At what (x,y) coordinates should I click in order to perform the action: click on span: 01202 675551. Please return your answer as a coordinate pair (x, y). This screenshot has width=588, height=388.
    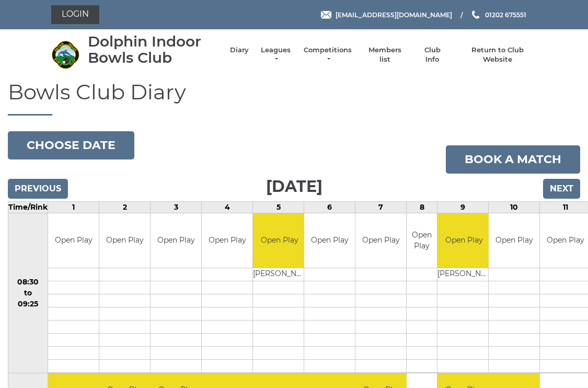
    Looking at the image, I should click on (506, 14).